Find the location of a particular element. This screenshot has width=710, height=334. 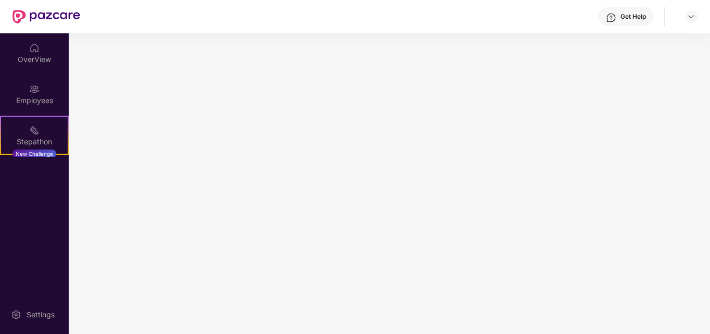

div: Stepathon is located at coordinates (34, 142).